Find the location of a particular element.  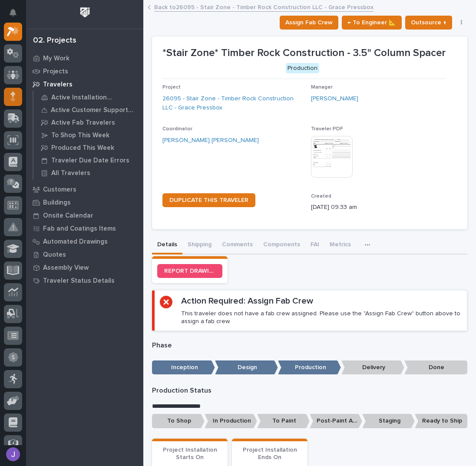

p: Buildings is located at coordinates (57, 203).